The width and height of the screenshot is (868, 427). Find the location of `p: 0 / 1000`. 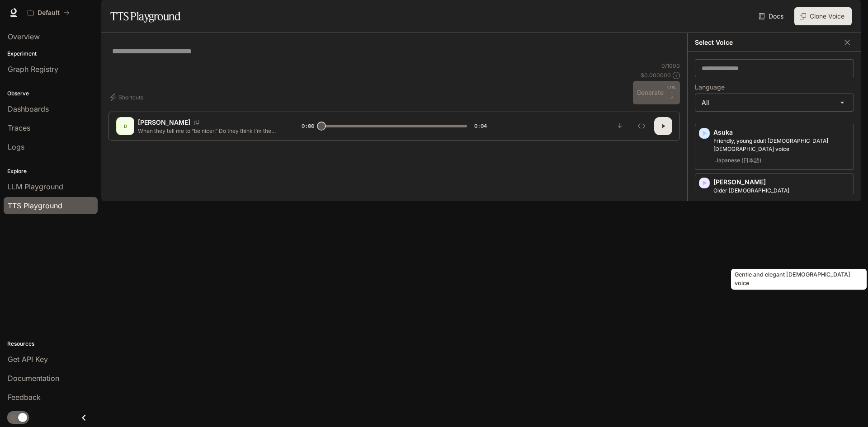

p: 0 / 1000 is located at coordinates (670, 65).